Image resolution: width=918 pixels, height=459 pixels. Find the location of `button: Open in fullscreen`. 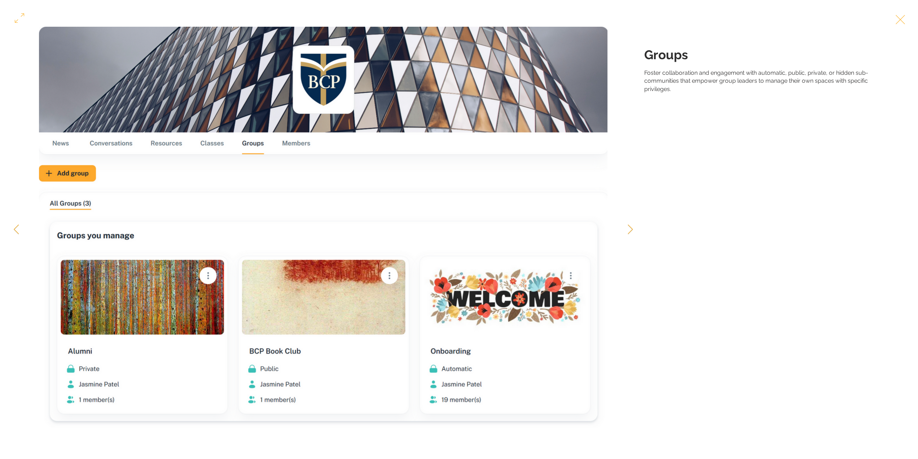

button: Open in fullscreen is located at coordinates (19, 17).